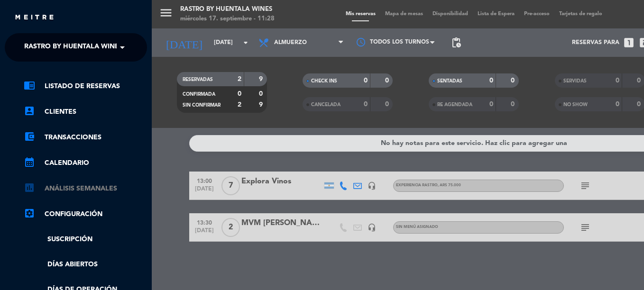 The height and width of the screenshot is (290, 644). Describe the element at coordinates (86, 189) in the screenshot. I see `a: assessmentANÁLISIS SEMANALES` at that location.